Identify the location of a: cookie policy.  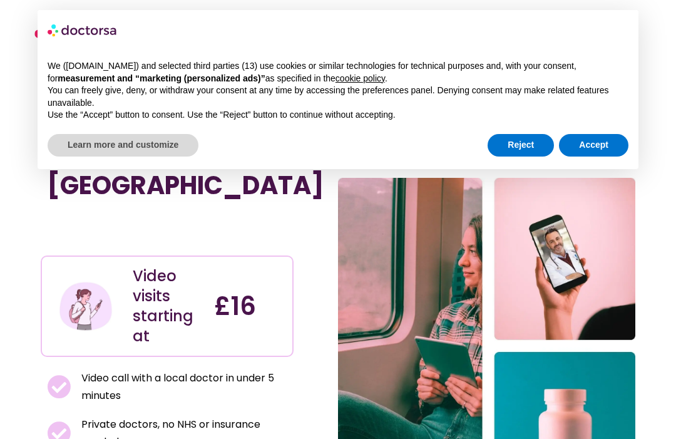
(360, 78).